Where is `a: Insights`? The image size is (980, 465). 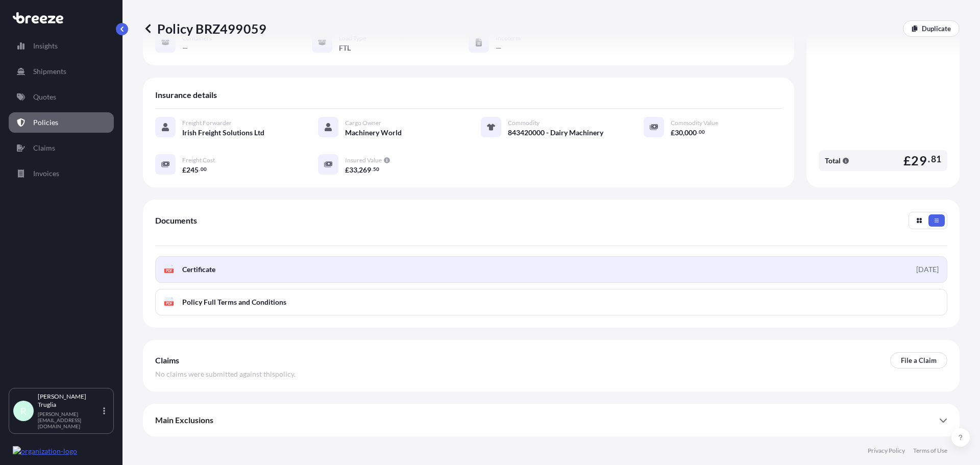 a: Insights is located at coordinates (61, 46).